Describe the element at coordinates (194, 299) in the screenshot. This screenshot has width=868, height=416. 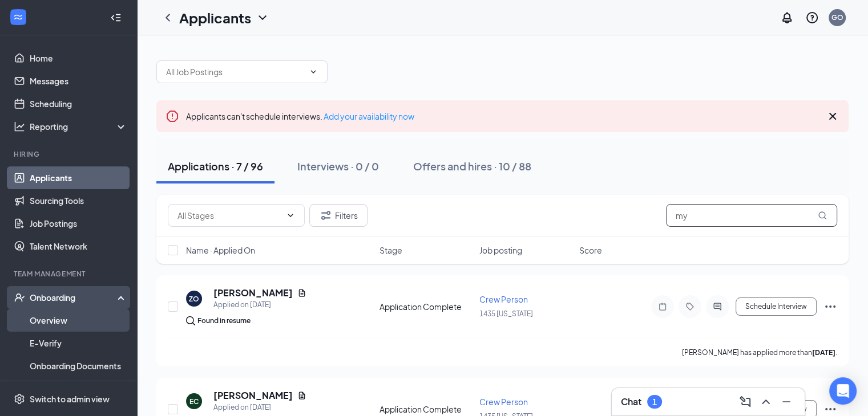
I see `div: ZO` at that location.